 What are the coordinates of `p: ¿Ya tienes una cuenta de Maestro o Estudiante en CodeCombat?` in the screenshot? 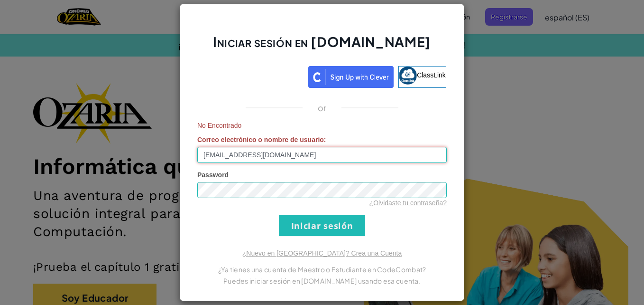 It's located at (322, 270).